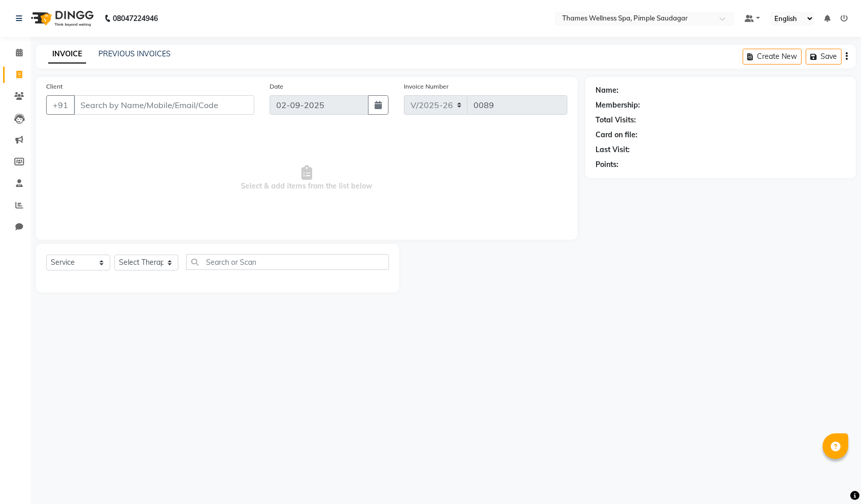  Describe the element at coordinates (67, 54) in the screenshot. I see `a: INVOICE` at that location.